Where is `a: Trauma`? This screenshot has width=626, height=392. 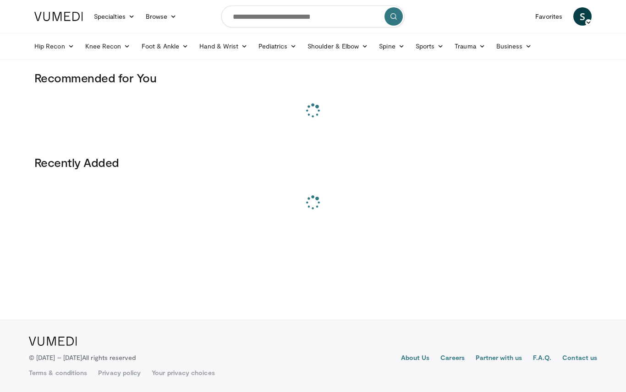 a: Trauma is located at coordinates (469, 46).